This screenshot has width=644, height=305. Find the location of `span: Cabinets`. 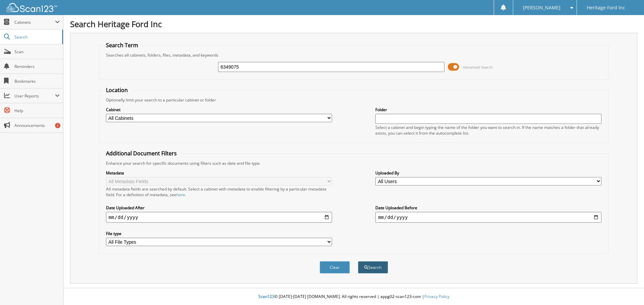

span: Cabinets is located at coordinates (35, 22).